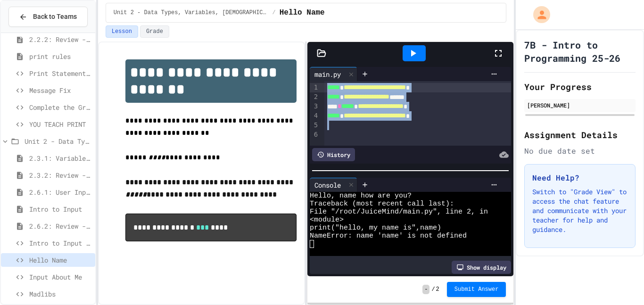  Describe the element at coordinates (314, 107) in the screenshot. I see `div: 3` at that location.